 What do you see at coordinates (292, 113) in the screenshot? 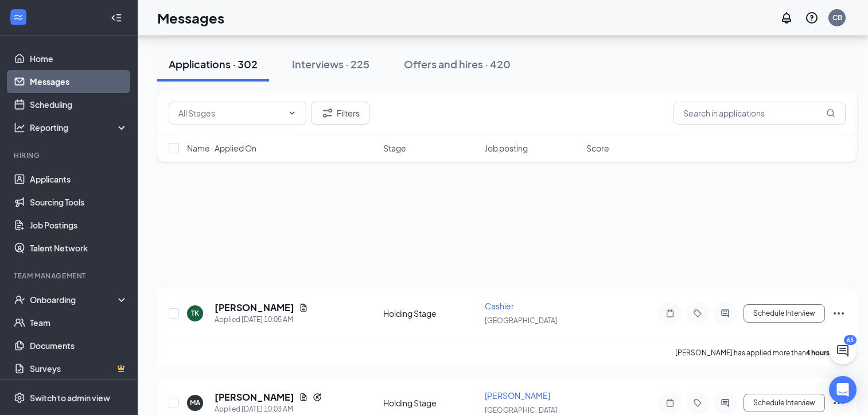
I see `svg: ChevronDown` at bounding box center [292, 113].